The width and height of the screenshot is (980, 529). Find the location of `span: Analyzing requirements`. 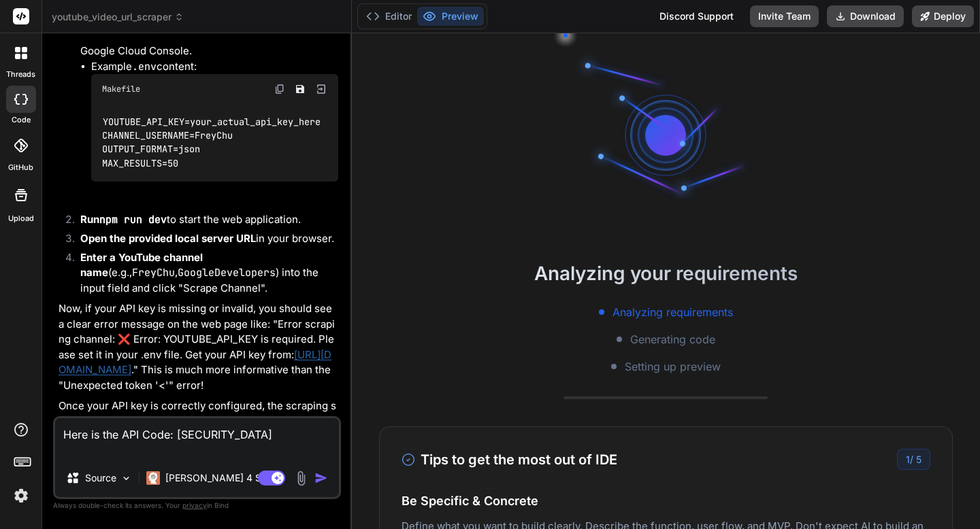

span: Analyzing requirements is located at coordinates (672, 312).